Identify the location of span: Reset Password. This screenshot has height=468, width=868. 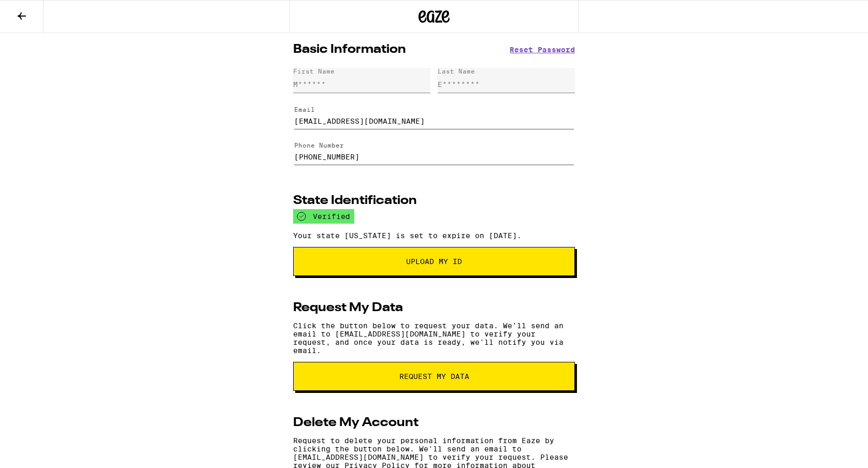
(542, 50).